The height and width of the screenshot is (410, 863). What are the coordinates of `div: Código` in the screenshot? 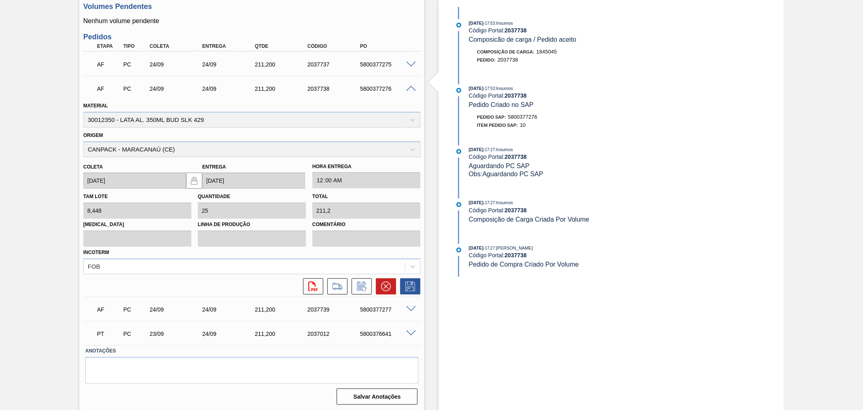 It's located at (335, 46).